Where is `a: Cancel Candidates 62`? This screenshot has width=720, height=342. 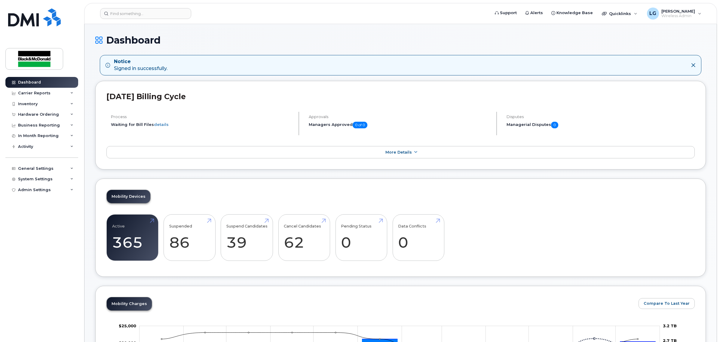 a: Cancel Candidates 62 is located at coordinates (304, 238).